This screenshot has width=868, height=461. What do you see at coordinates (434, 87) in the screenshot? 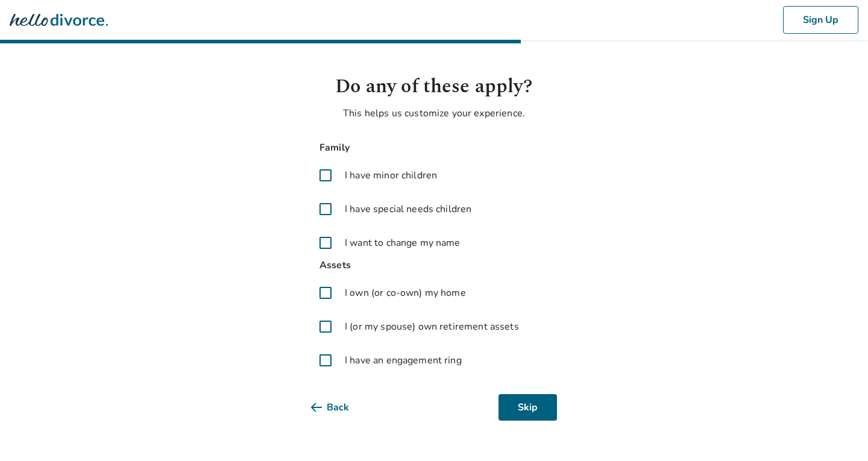
I see `h1: Do any of these apply?` at bounding box center [434, 87].